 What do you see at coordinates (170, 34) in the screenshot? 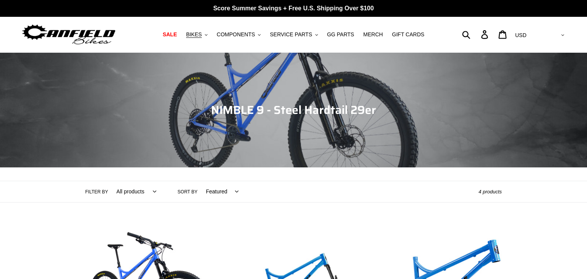
I see `a: SALE` at bounding box center [170, 34].